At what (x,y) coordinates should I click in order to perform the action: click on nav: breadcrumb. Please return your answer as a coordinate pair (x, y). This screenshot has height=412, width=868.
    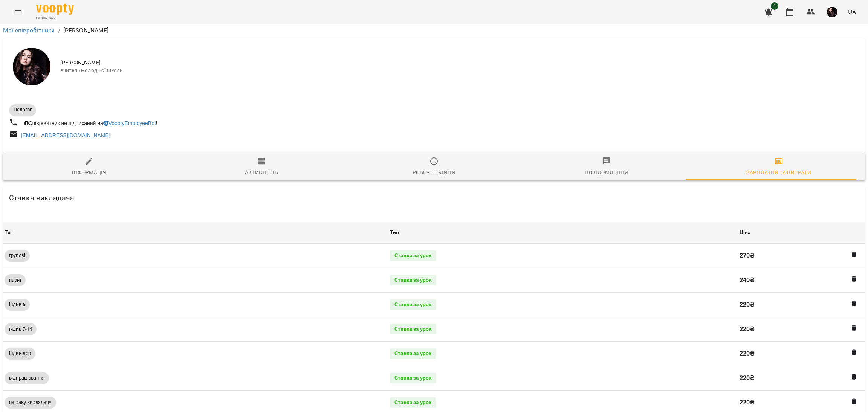
    Looking at the image, I should click on (434, 30).